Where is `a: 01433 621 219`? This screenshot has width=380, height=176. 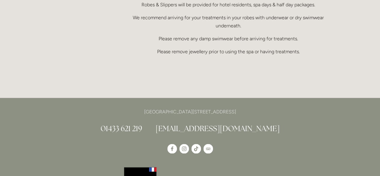
a: 01433 621 219 is located at coordinates (121, 128).